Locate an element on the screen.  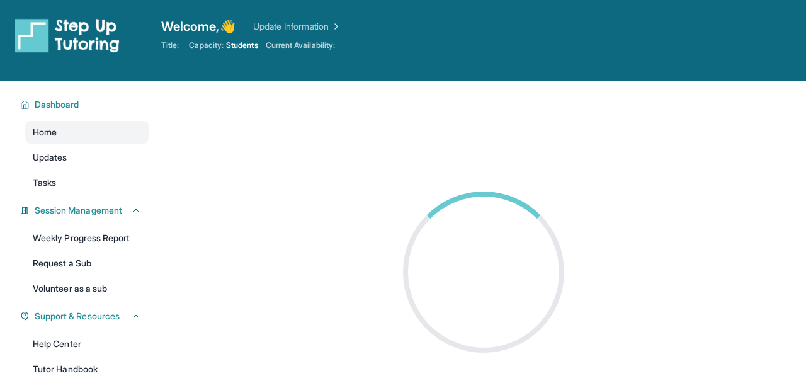
span: Title: is located at coordinates (170, 45).